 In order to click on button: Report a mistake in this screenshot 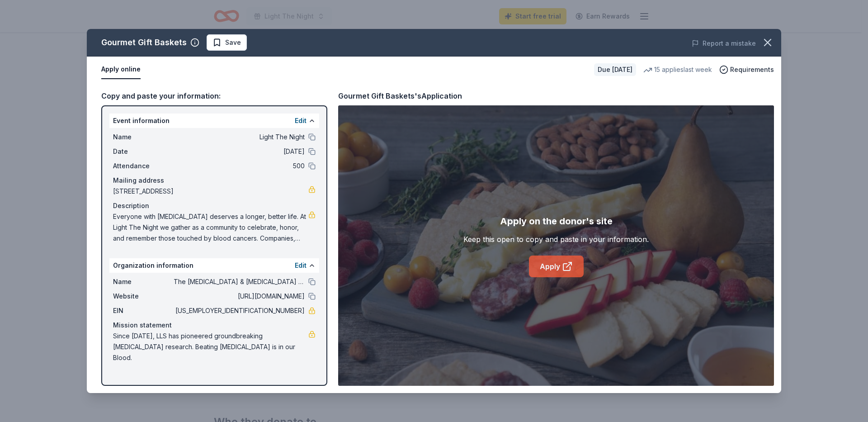, I will do `click(724, 43)`.